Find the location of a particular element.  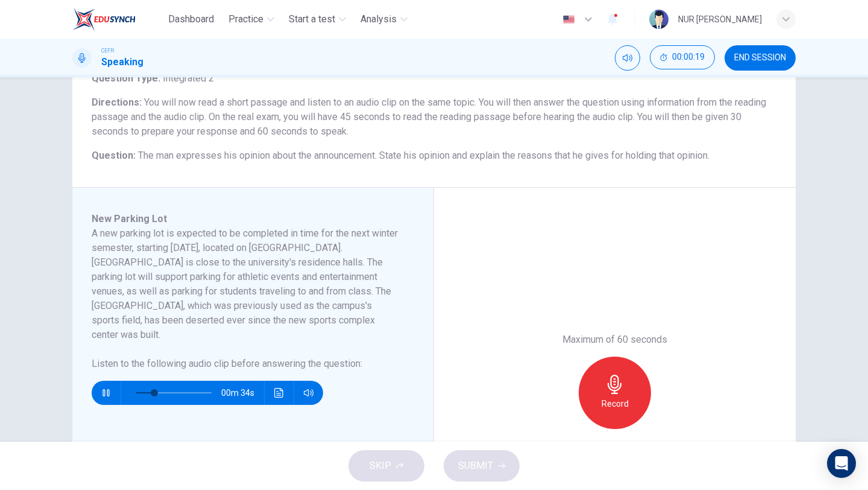

span: You will now read a short passage and listen to an audio clip on the same topic. You will then an... is located at coordinates (429, 117).